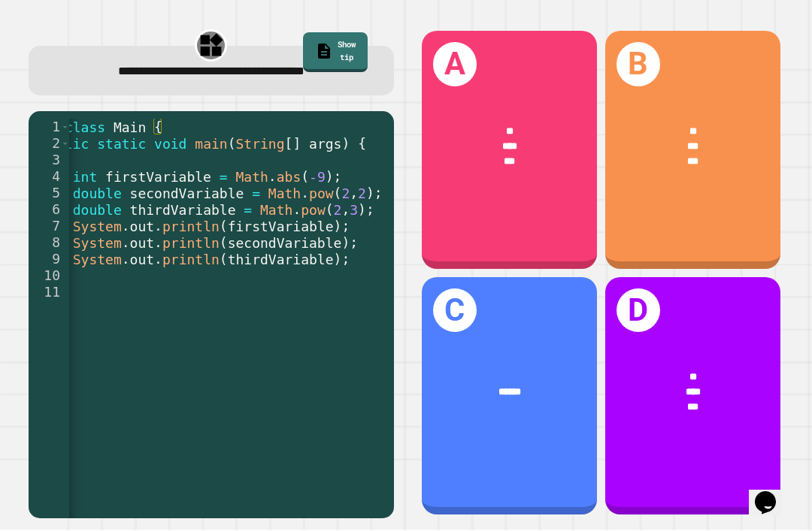 The width and height of the screenshot is (812, 531). I want to click on span: Toggle code folding, rows 1 through 11, so click(65, 127).